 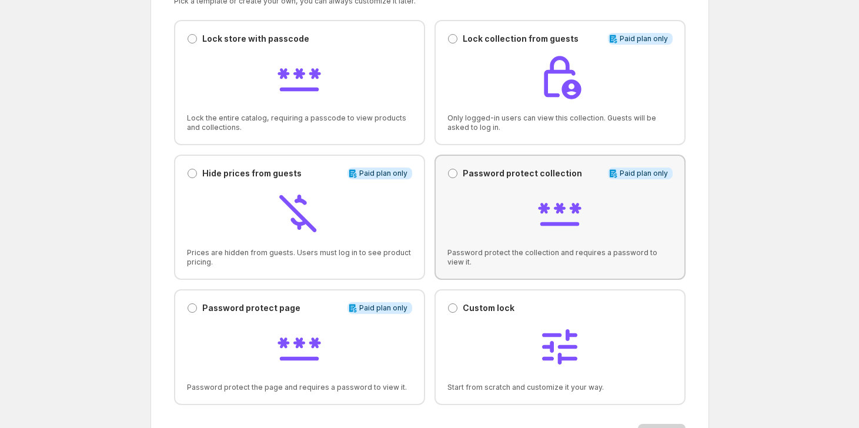 What do you see at coordinates (520, 39) in the screenshot?
I see `p: Lock collection from guests` at bounding box center [520, 39].